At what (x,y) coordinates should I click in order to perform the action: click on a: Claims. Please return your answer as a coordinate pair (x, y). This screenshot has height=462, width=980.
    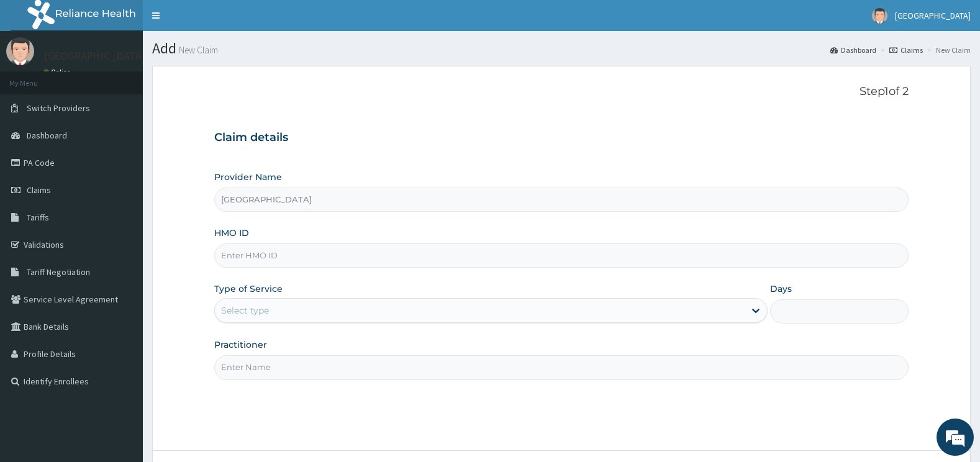
    Looking at the image, I should click on (906, 49).